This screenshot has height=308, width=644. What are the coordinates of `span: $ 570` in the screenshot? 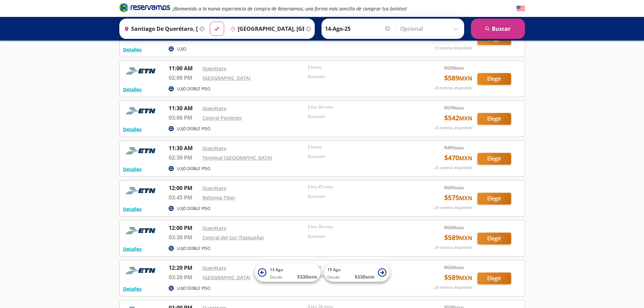 It's located at (453, 107).